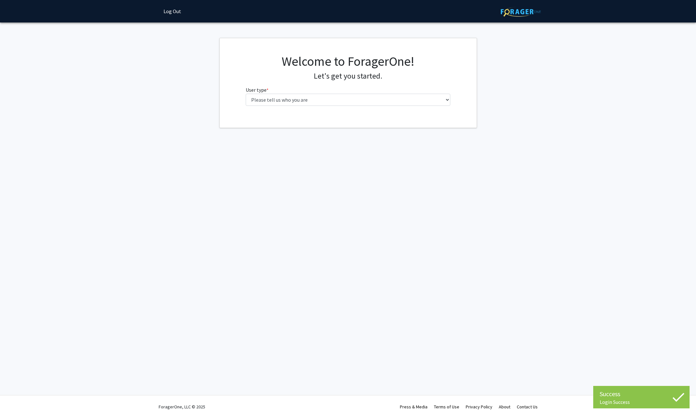 The image size is (696, 418). Describe the element at coordinates (348, 76) in the screenshot. I see `h4: Let's get you started.` at that location.